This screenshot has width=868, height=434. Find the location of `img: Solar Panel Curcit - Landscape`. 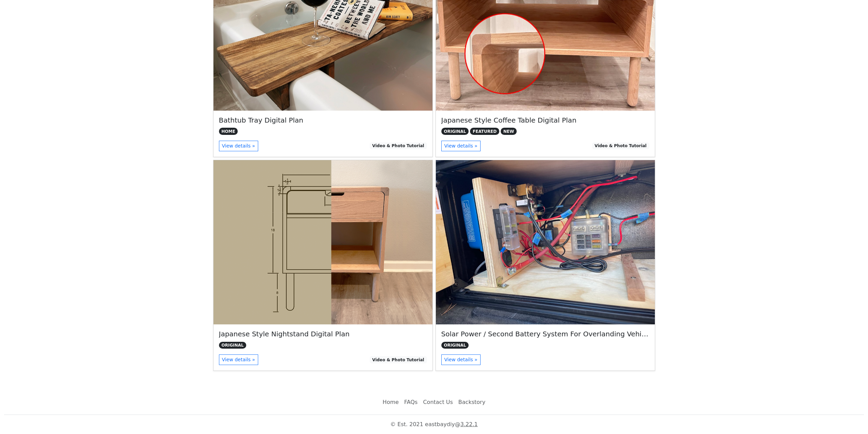

img: Solar Panel Curcit - Landscape is located at coordinates (545, 242).